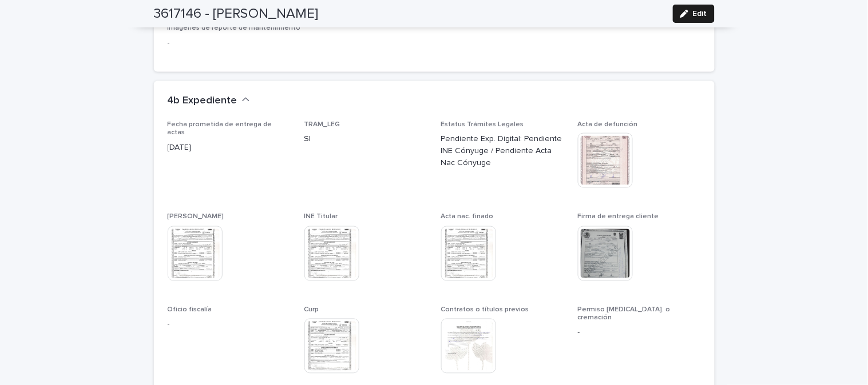  I want to click on span: Imágenes de reporte de mantenimiento, so click(234, 28).